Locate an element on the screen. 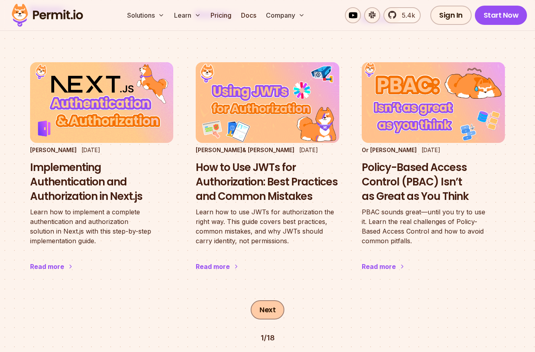  a: Pricing is located at coordinates (221, 15).